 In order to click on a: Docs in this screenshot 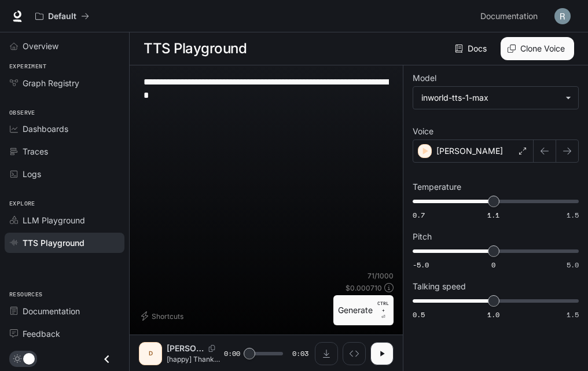, I will do `click(471, 49)`.